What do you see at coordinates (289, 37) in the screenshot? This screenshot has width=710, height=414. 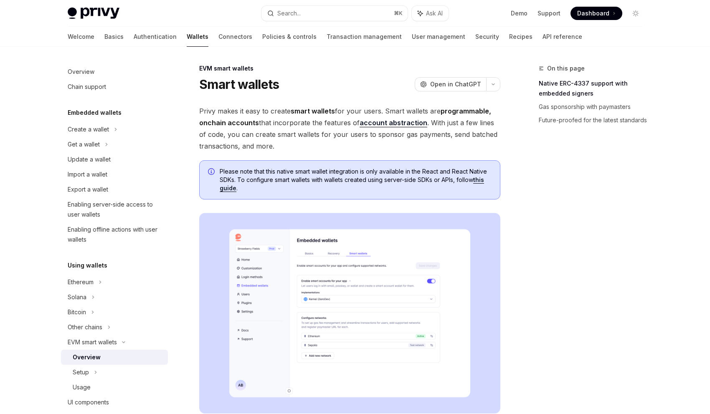 I see `a: Policies & controls` at bounding box center [289, 37].